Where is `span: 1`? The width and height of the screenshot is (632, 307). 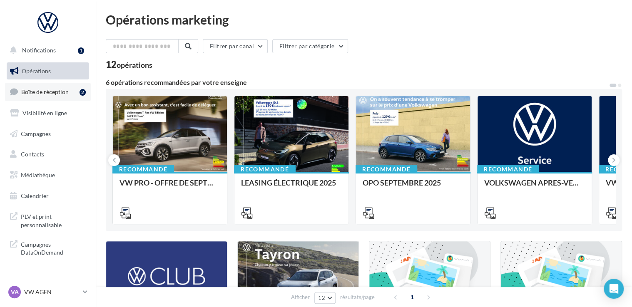
span: 1 is located at coordinates (412, 297).